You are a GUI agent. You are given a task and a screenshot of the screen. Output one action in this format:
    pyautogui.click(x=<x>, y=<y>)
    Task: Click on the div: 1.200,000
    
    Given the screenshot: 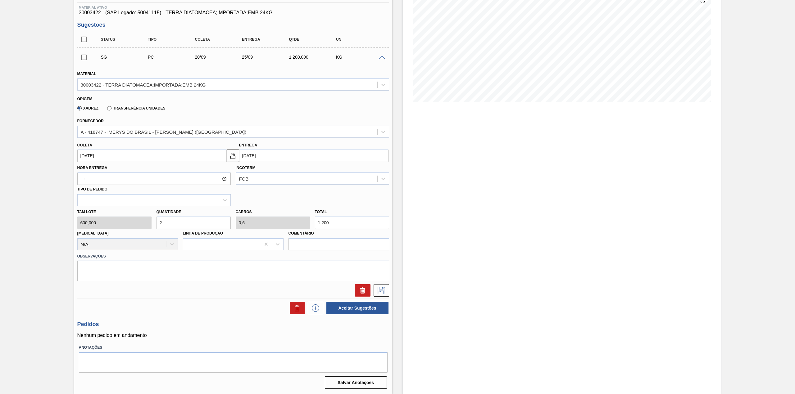 What is the action you would take?
    pyautogui.click(x=314, y=57)
    